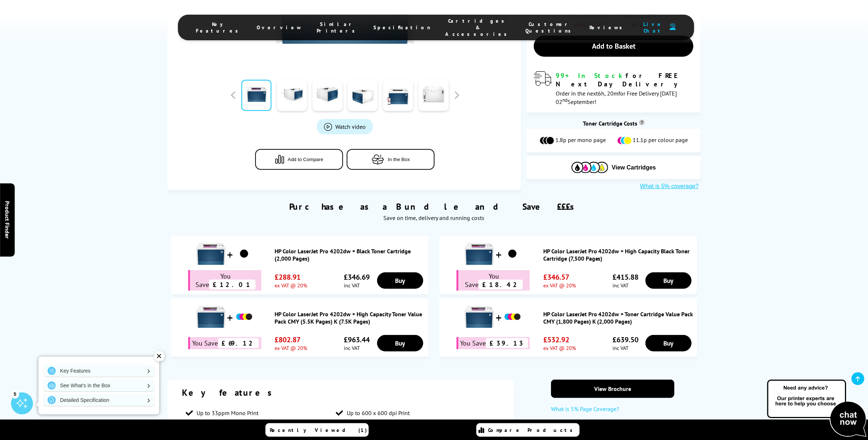  I want to click on a: HP Color LaserJet Pro 4202dw + Black Toner Cartridge (2,000 Pages), so click(350, 255).